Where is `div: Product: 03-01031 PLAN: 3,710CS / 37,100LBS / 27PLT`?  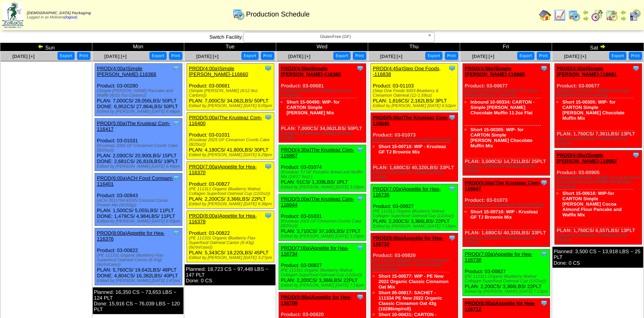 div: Product: 03-01031 PLAN: 3,710CS / 37,100LBS / 27PLT is located at coordinates (323, 217).